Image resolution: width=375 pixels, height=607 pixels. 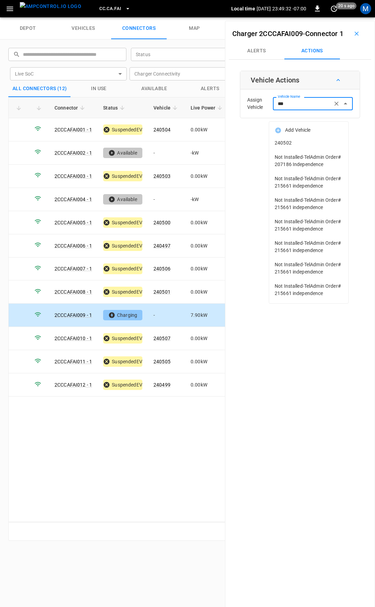 I want to click on div: Charging, so click(x=122, y=315).